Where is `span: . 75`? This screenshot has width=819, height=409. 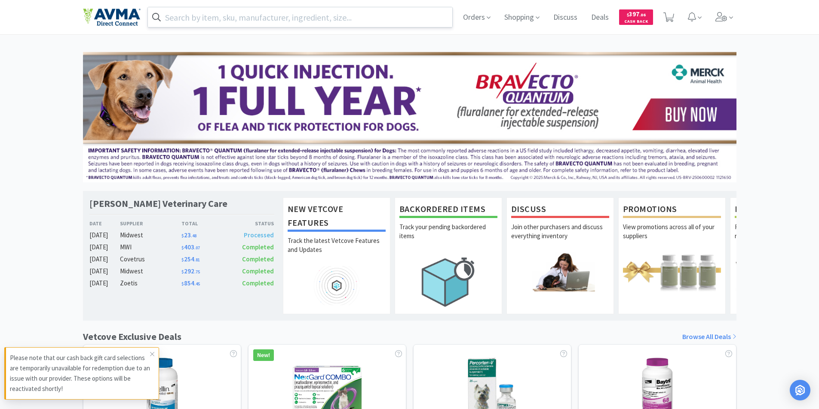 span: . 75 is located at coordinates (197, 272).